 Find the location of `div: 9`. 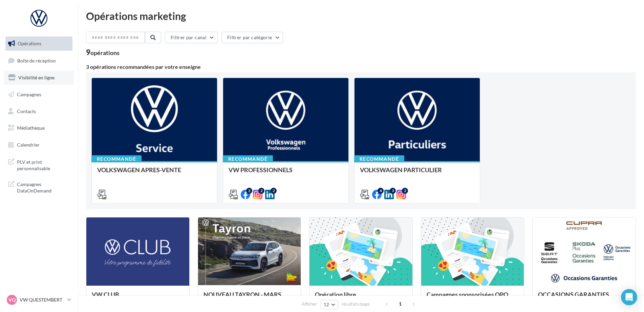

div: 9 is located at coordinates (102, 52).